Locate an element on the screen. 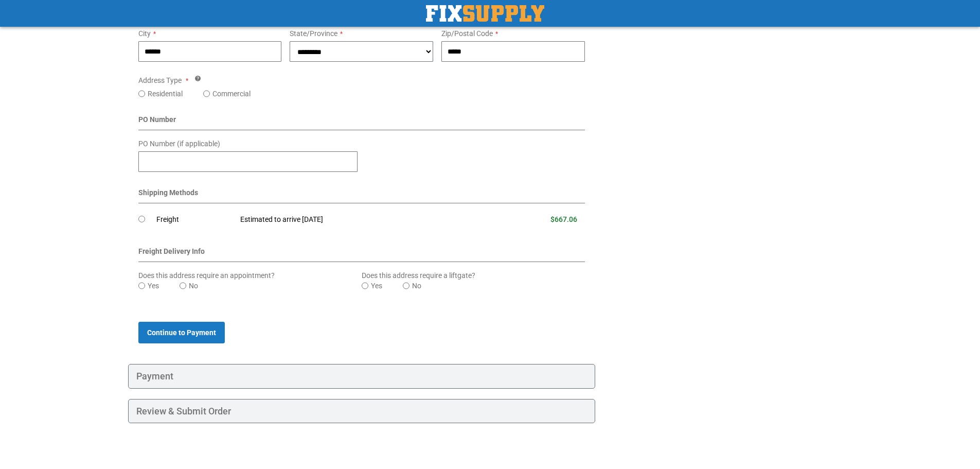  span: Address Type is located at coordinates (160, 80).